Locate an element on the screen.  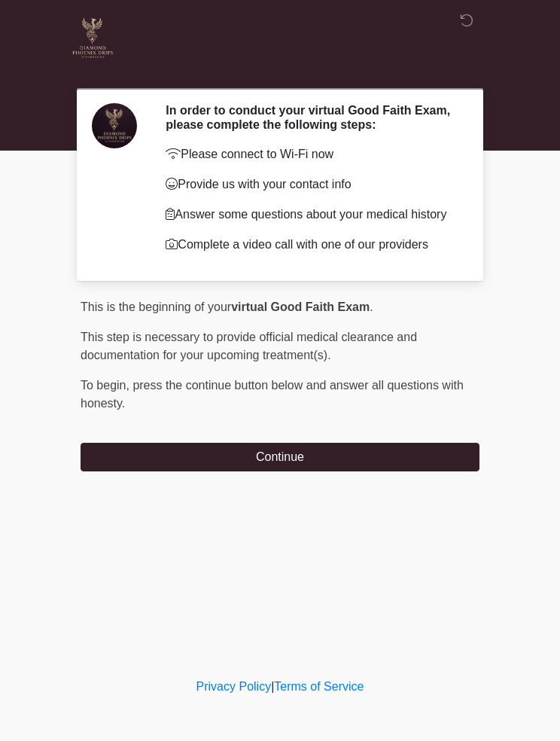
span: This is the beginning of your is located at coordinates (156, 307).